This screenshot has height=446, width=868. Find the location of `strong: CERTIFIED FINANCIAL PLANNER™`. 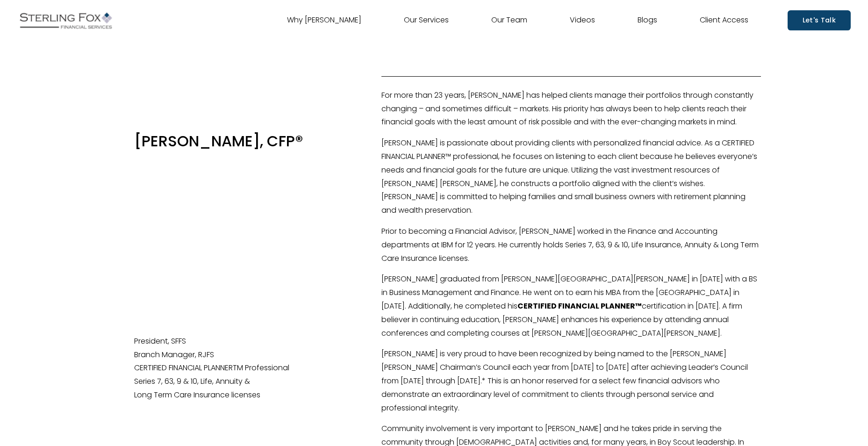

strong: CERTIFIED FINANCIAL PLANNER™ is located at coordinates (580, 305).